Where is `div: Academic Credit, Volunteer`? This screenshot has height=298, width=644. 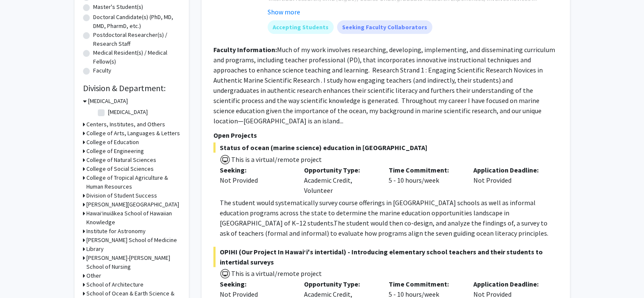 div: Academic Credit, Volunteer is located at coordinates (340, 180).